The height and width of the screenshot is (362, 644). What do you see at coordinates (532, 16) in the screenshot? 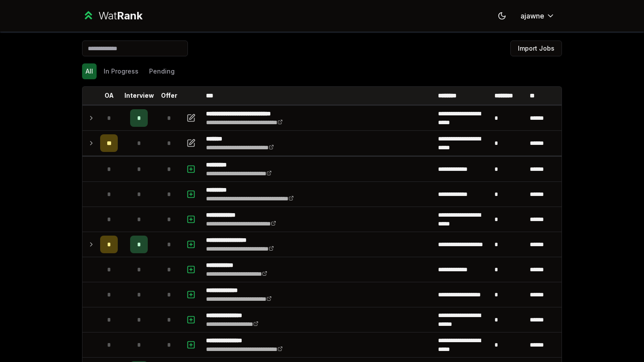
I see `span: ajawne` at bounding box center [532, 16].